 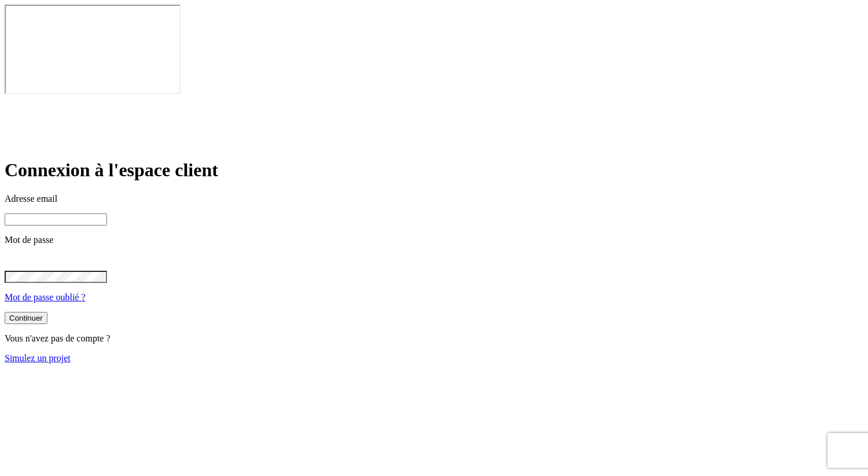 I want to click on p: Vous n'avez pas de compte ?, so click(x=434, y=338).